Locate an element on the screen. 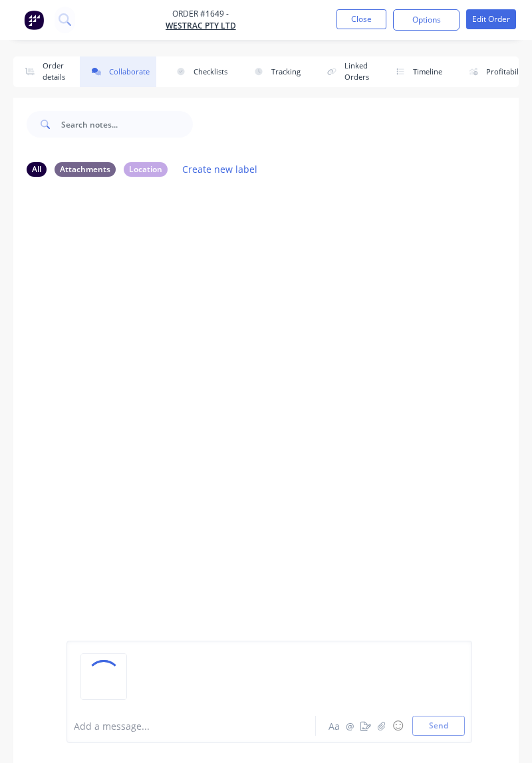 The image size is (532, 763). button: Tracking is located at coordinates (274, 72).